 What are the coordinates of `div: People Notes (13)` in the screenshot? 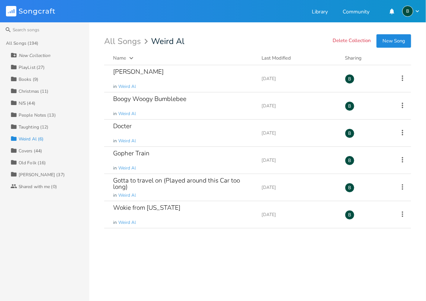 It's located at (37, 115).